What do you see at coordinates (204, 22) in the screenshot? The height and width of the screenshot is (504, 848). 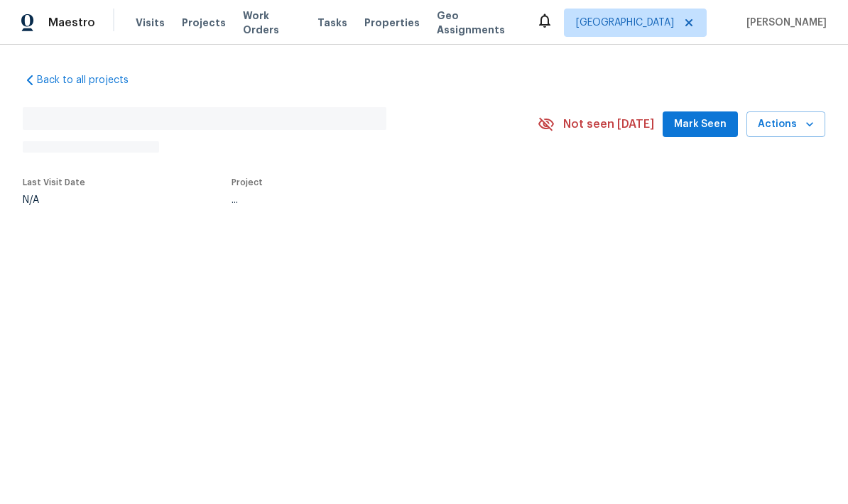 I see `span: Projects` at bounding box center [204, 22].